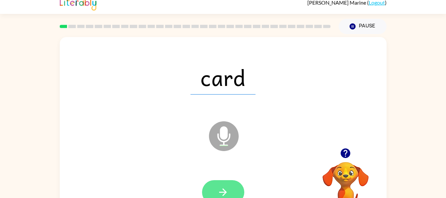  What do you see at coordinates (363, 26) in the screenshot?
I see `button: Pause` at bounding box center [363, 26].